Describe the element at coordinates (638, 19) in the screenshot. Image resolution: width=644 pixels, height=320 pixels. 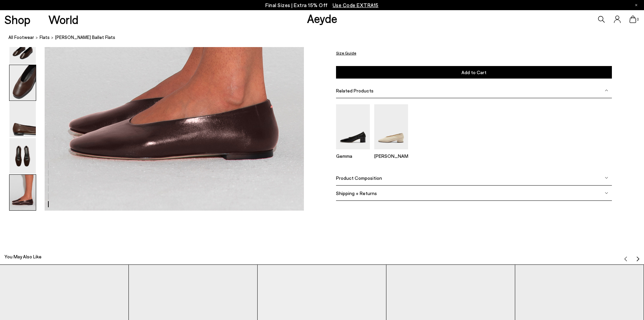
I see `span: 0` at that location.